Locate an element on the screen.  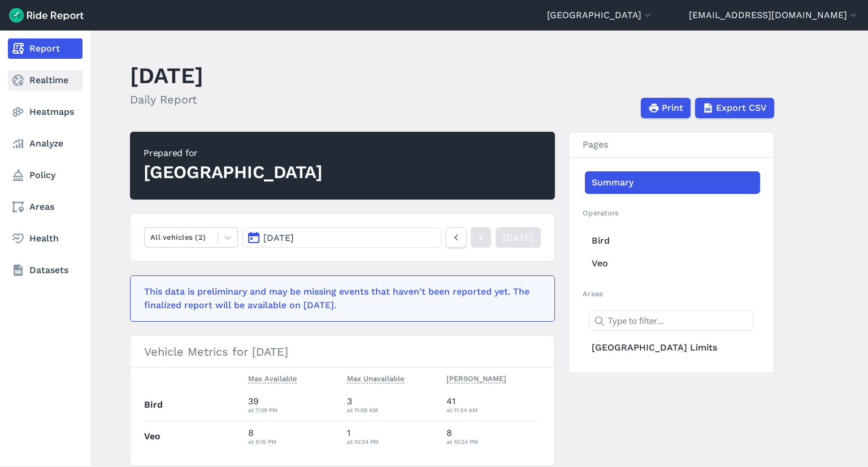
button: Max Available is located at coordinates (272, 379).